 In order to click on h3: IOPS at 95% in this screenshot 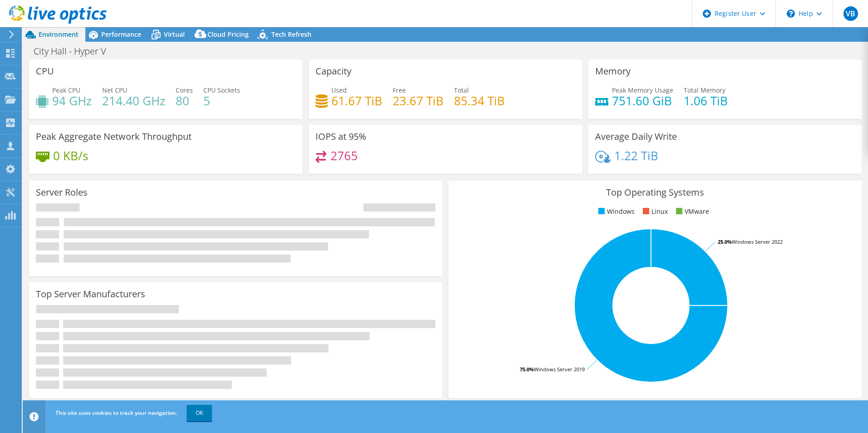, I will do `click(341, 136)`.